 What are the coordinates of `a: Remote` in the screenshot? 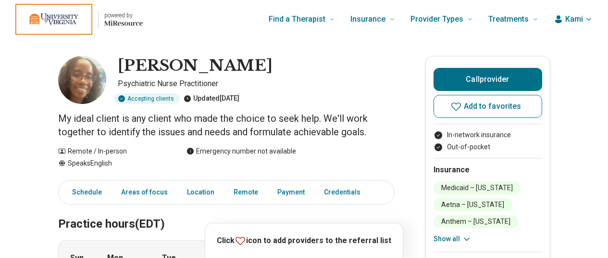 It's located at (246, 192).